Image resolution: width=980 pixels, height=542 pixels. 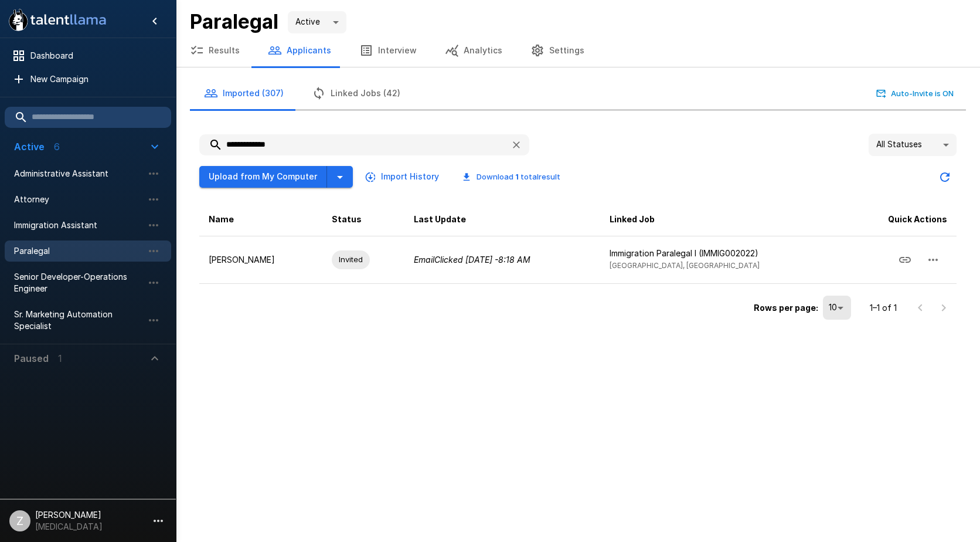 What do you see at coordinates (263, 176) in the screenshot?
I see `button: Upload from My Computer` at bounding box center [263, 176].